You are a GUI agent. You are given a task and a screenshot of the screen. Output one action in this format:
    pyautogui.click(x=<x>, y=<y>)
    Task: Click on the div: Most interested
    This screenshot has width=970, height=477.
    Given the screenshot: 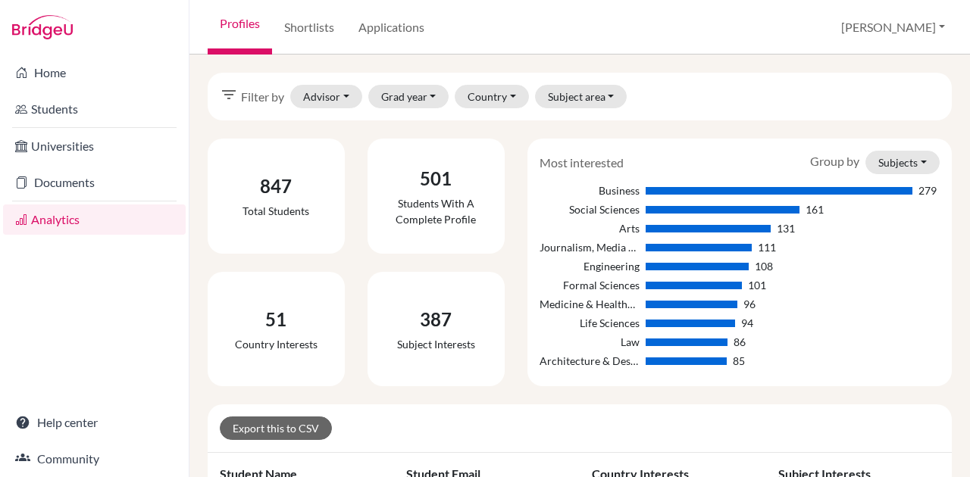 What is the action you would take?
    pyautogui.click(x=581, y=163)
    